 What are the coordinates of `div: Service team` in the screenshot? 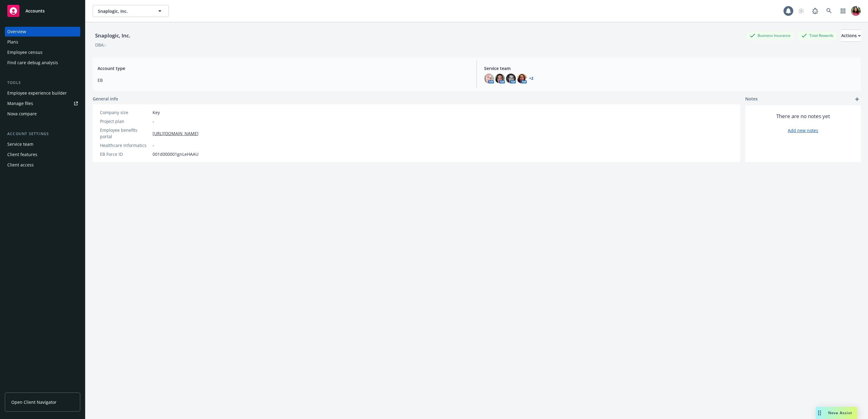 It's located at (20, 144).